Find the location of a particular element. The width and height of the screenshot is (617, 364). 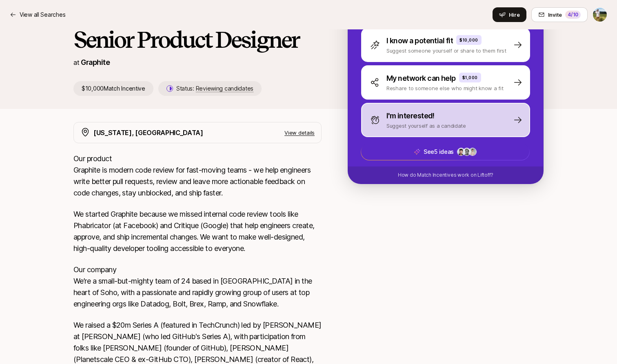

span: Invite is located at coordinates (555, 15).